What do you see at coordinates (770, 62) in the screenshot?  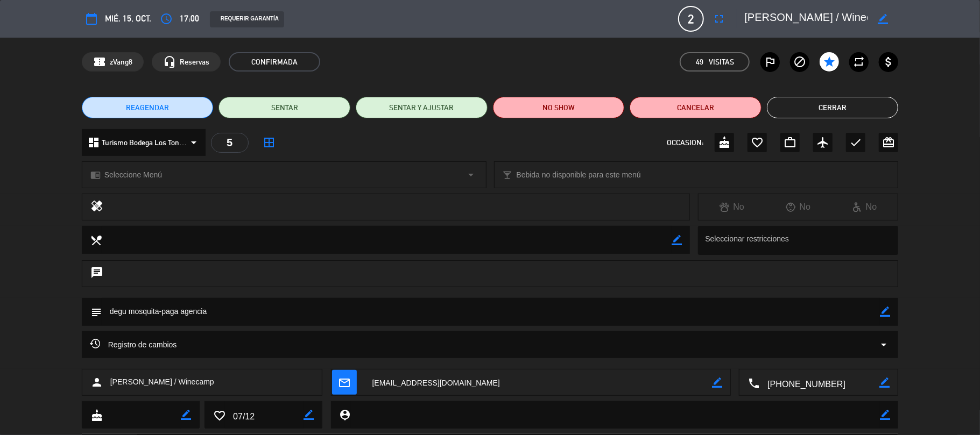 I see `i: outlined_flag` at bounding box center [770, 62].